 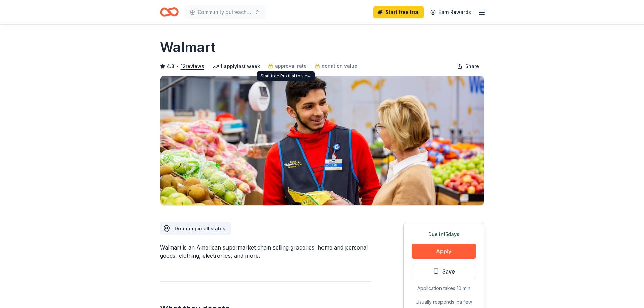 I want to click on span: approval rate, so click(x=291, y=66).